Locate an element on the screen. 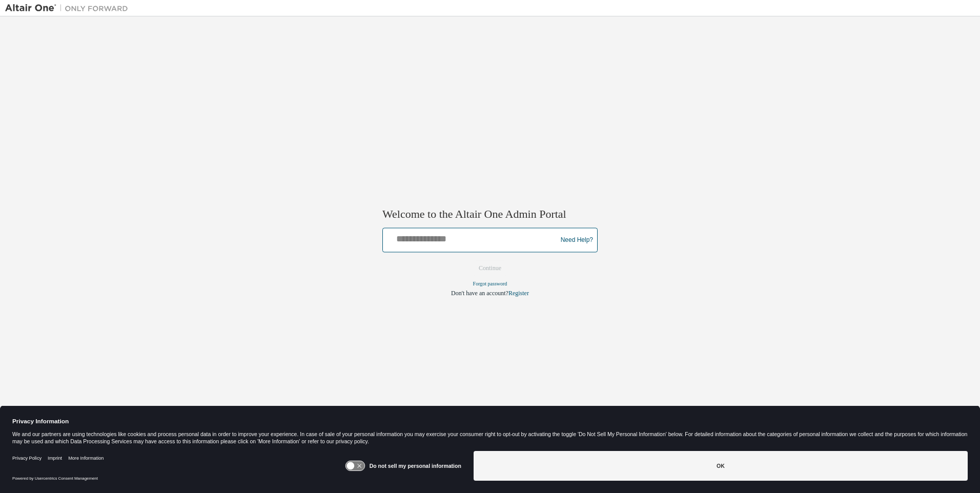 The height and width of the screenshot is (493, 980). a: Register is located at coordinates (519, 294).